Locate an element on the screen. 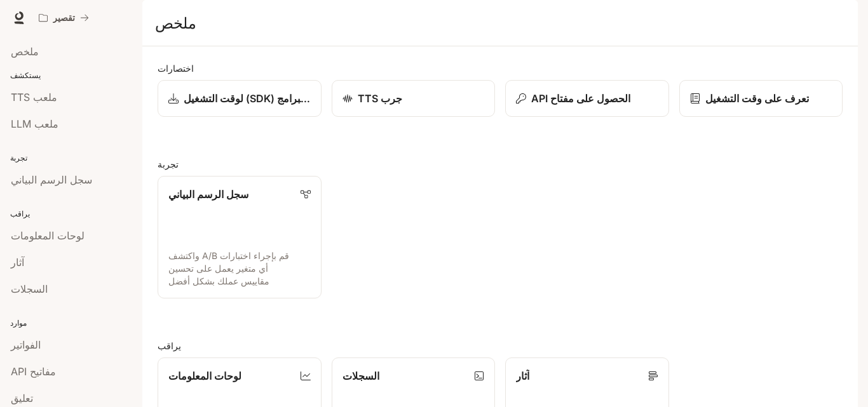 Image resolution: width=868 pixels, height=407 pixels. font: ملخص is located at coordinates (176, 23).